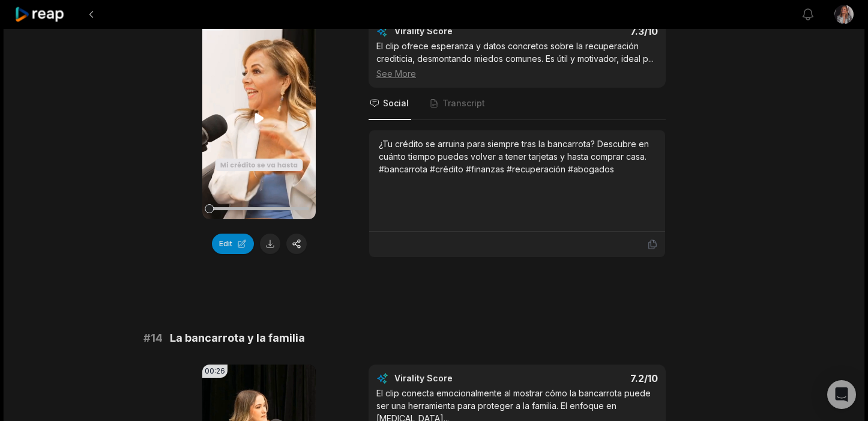 The width and height of the screenshot is (868, 421). I want to click on button: Edit, so click(233, 244).